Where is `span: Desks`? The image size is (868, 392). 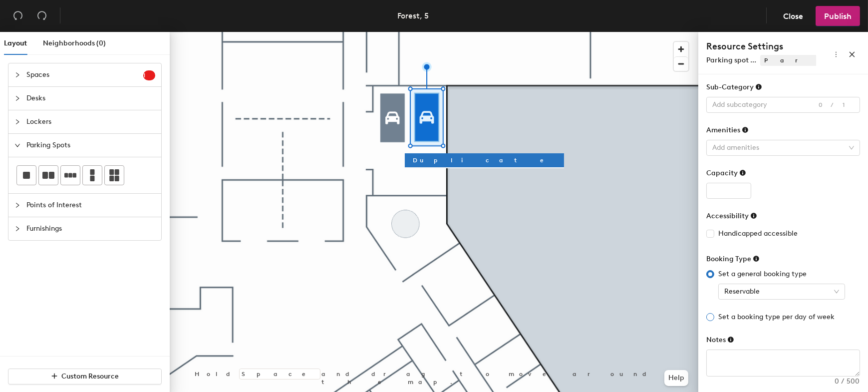 span: Desks is located at coordinates (91, 98).